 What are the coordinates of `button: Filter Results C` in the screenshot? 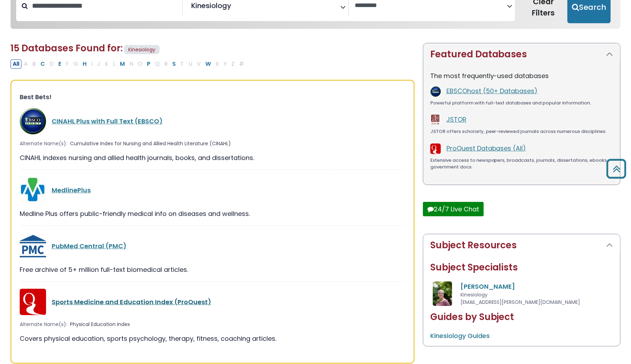 It's located at (43, 64).